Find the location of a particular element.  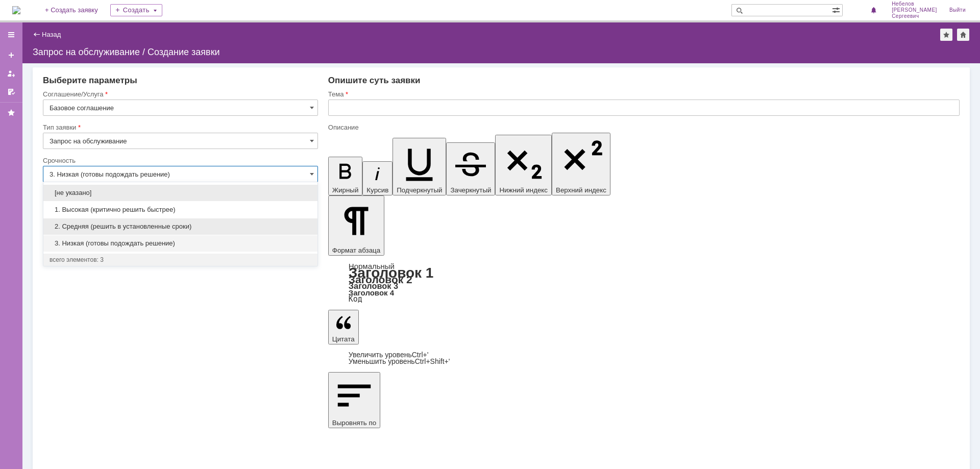

a: Заголовок 4 is located at coordinates (371, 293).